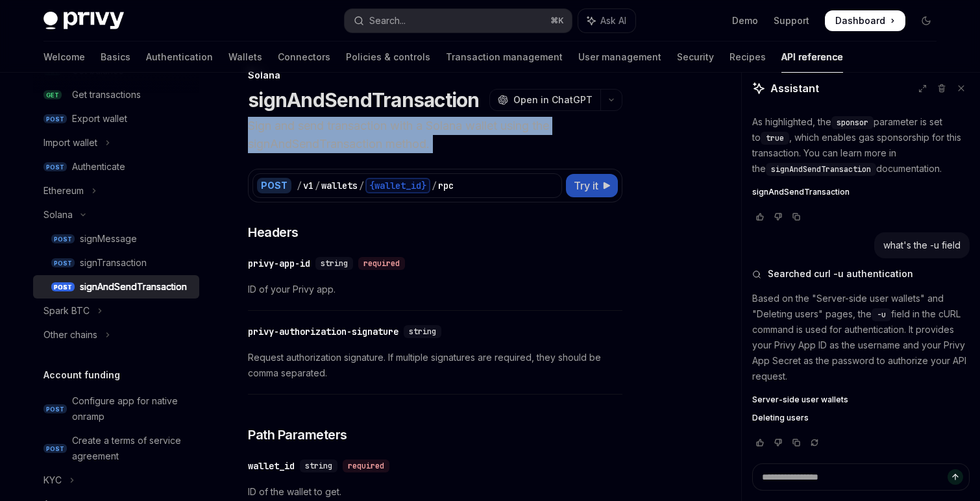  What do you see at coordinates (113, 263) in the screenshot?
I see `div: signTransaction` at bounding box center [113, 263].